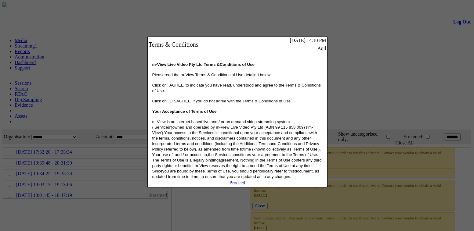  I want to click on div: Terms & Conditions, so click(200, 45).